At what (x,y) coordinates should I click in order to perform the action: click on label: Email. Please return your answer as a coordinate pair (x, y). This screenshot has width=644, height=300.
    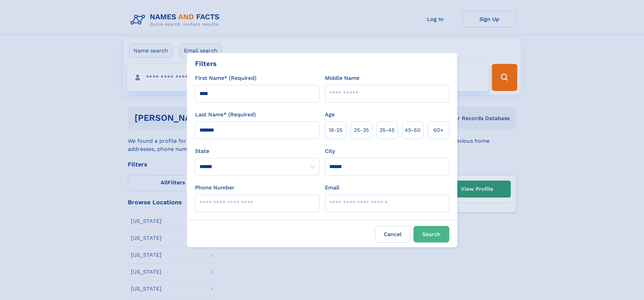
    Looking at the image, I should click on (332, 188).